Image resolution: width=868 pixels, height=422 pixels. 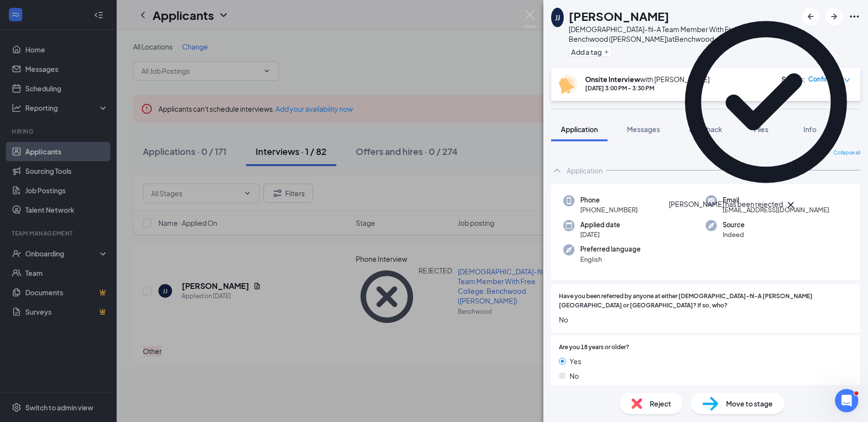 I want to click on span: Reject, so click(x=660, y=404).